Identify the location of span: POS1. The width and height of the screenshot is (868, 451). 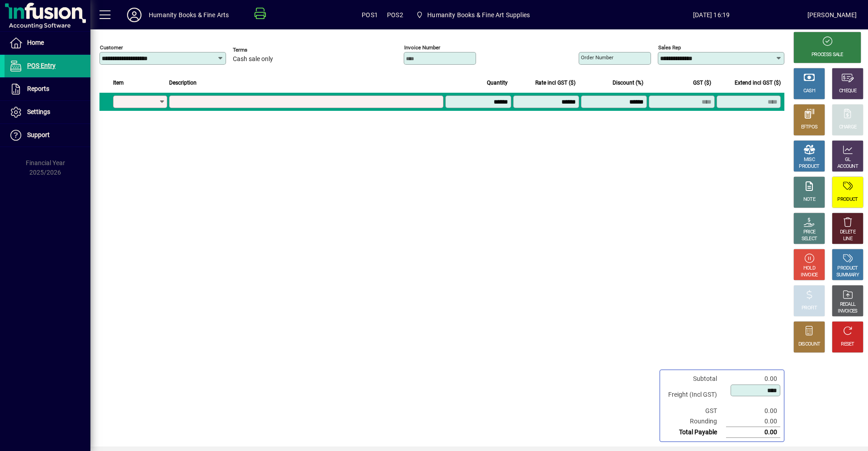
(370, 15).